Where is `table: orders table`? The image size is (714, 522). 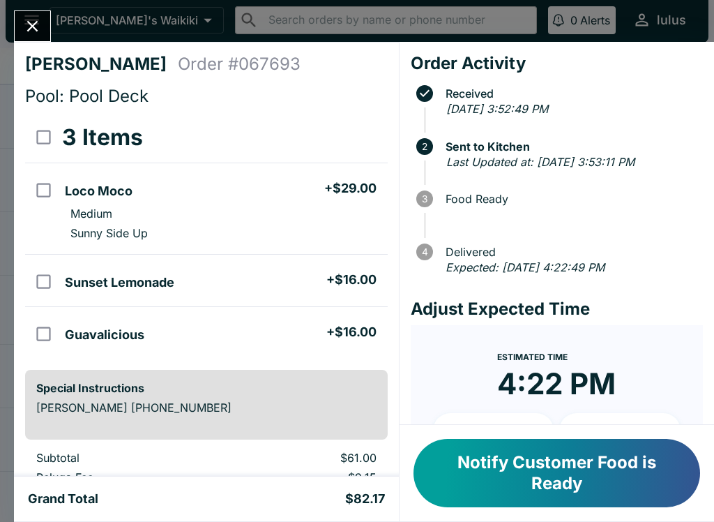
table: orders table is located at coordinates (206, 235).